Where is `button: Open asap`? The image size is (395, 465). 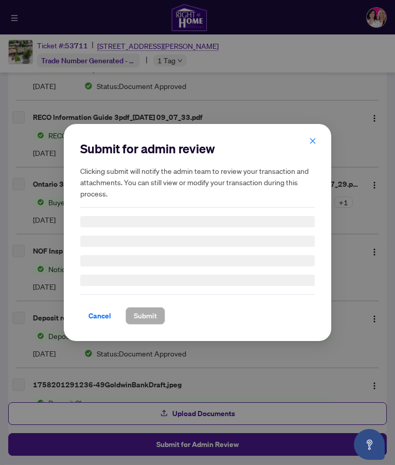 button: Open asap is located at coordinates (369, 444).